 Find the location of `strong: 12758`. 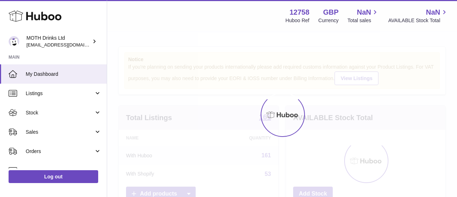

strong: 12758 is located at coordinates (300, 12).